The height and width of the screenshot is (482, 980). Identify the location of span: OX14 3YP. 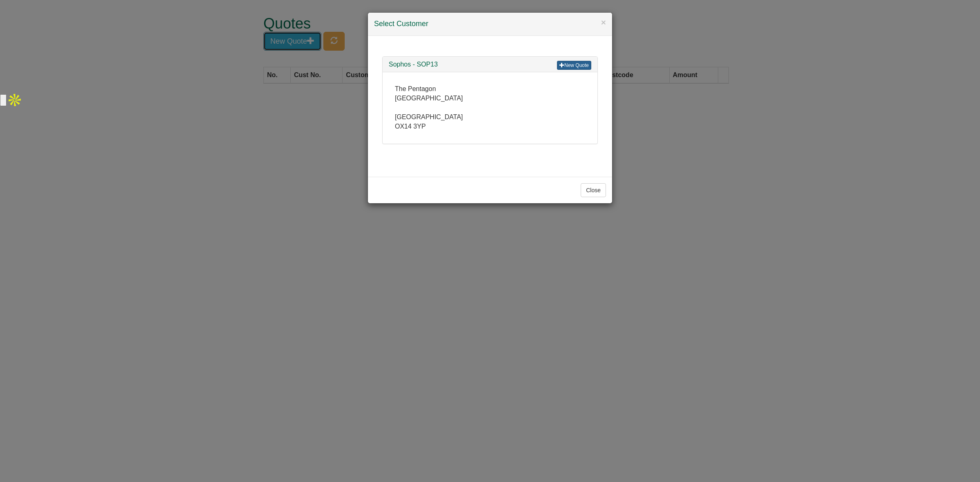
(410, 126).